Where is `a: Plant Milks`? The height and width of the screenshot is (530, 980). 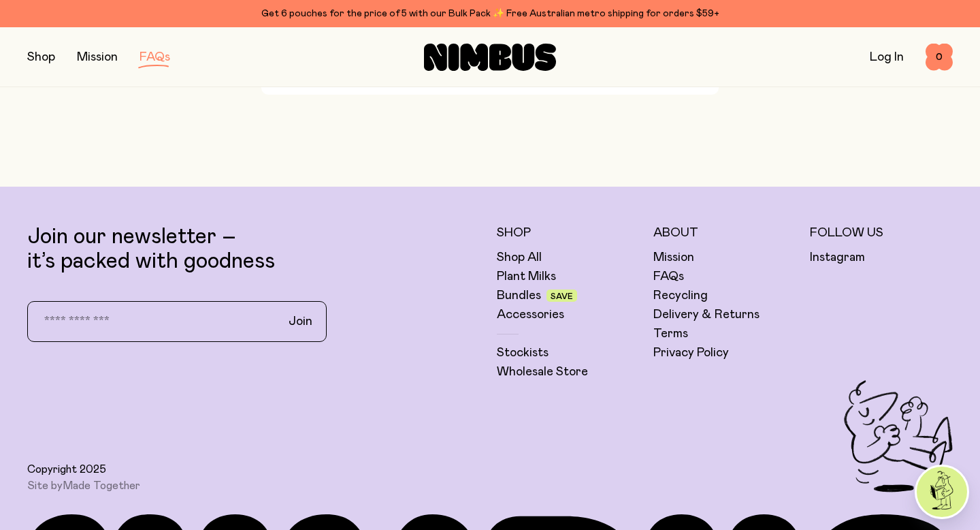 a: Plant Milks is located at coordinates (526, 276).